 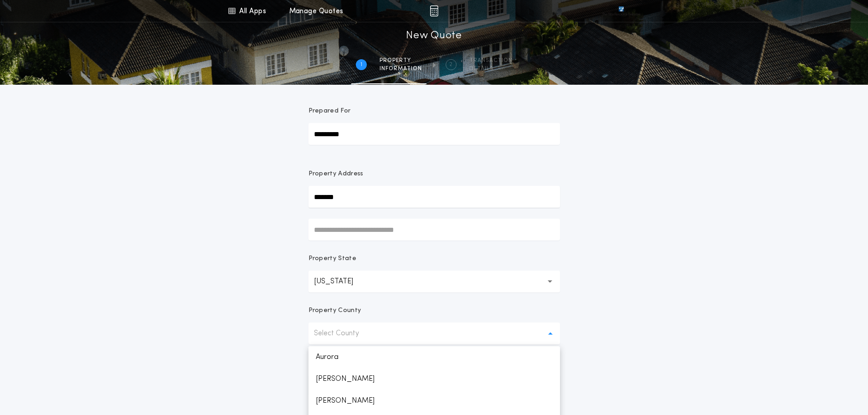 What do you see at coordinates (434, 36) in the screenshot?
I see `h1: New Quote` at bounding box center [434, 36].